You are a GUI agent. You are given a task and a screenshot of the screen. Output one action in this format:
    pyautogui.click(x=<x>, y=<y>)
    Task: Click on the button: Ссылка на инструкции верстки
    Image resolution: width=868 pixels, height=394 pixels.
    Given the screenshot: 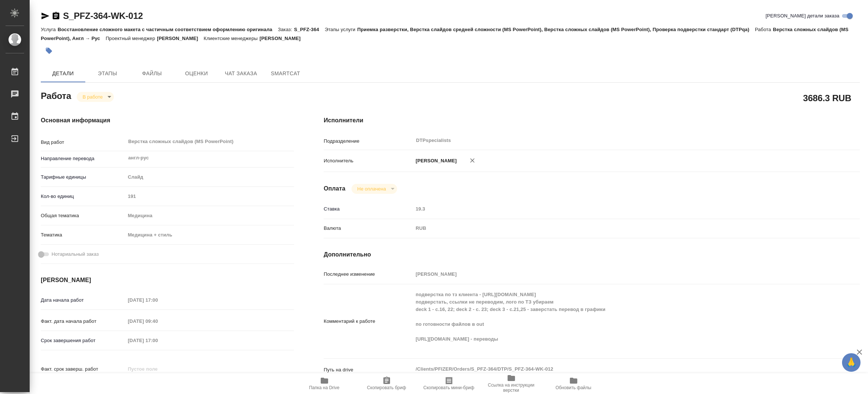 What is the action you would take?
    pyautogui.click(x=512, y=384)
    